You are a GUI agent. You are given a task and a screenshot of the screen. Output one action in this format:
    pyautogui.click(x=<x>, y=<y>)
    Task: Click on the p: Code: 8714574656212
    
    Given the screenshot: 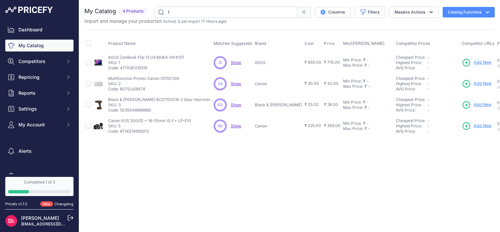 What is the action you would take?
    pyautogui.click(x=150, y=131)
    